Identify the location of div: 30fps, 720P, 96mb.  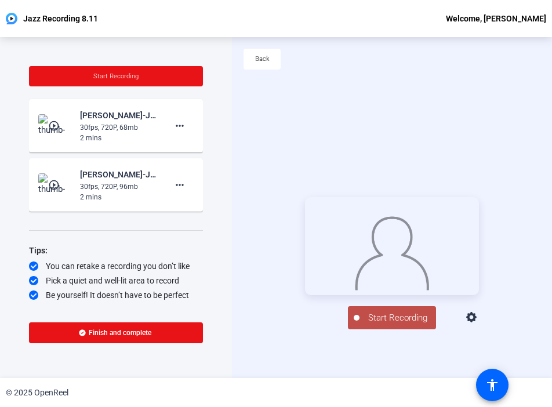
(119, 187).